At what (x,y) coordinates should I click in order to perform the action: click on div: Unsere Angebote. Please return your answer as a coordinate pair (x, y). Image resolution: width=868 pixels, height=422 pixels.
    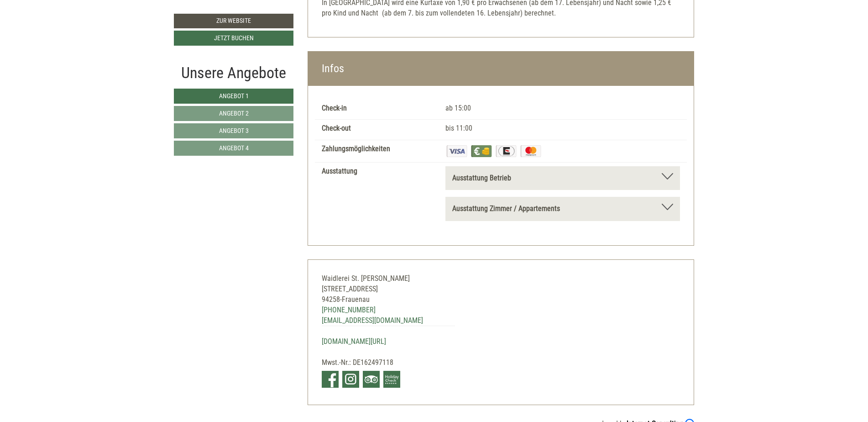
    Looking at the image, I should click on (234, 73).